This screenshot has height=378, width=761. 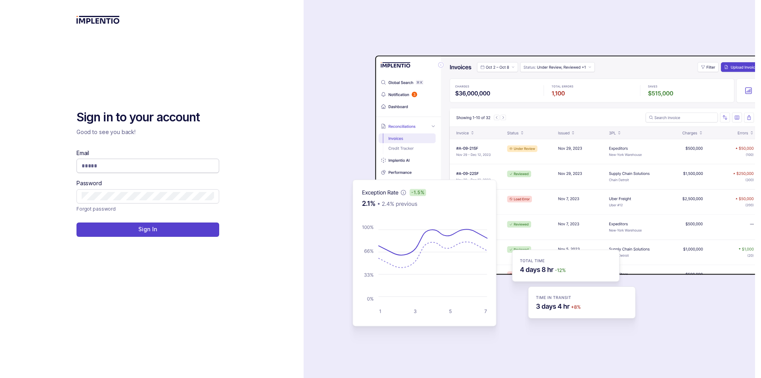 I want to click on h2: Sign in to your account, so click(x=148, y=117).